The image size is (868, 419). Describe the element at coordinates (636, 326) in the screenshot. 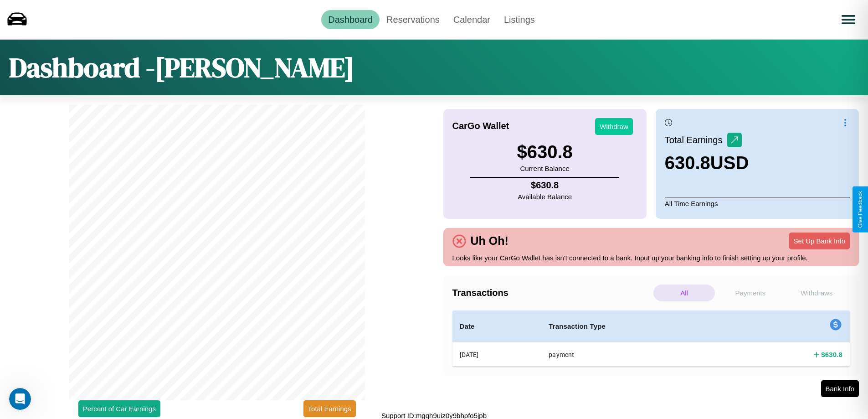

I see `h4: Transaction Type` at that location.